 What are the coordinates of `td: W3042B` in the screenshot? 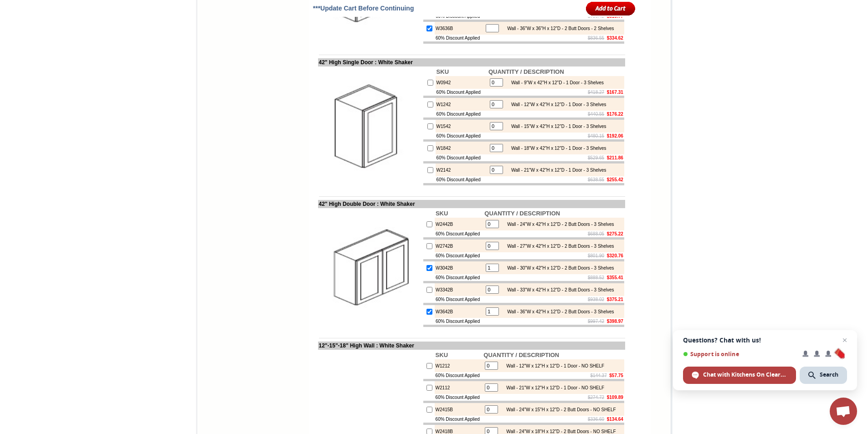 It's located at (459, 267).